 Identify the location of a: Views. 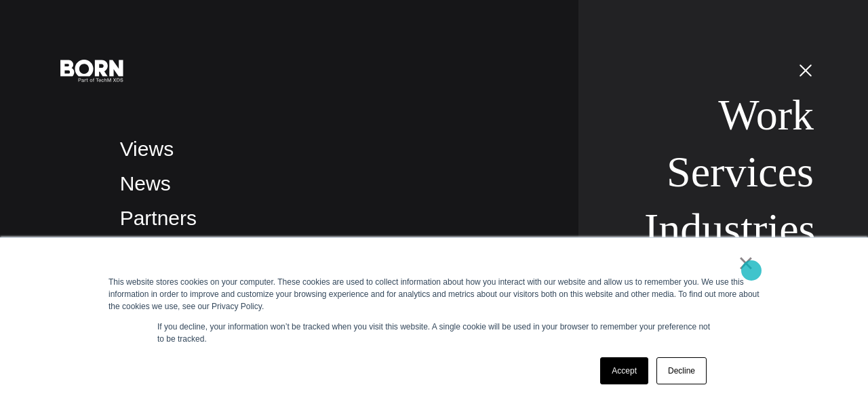
(147, 149).